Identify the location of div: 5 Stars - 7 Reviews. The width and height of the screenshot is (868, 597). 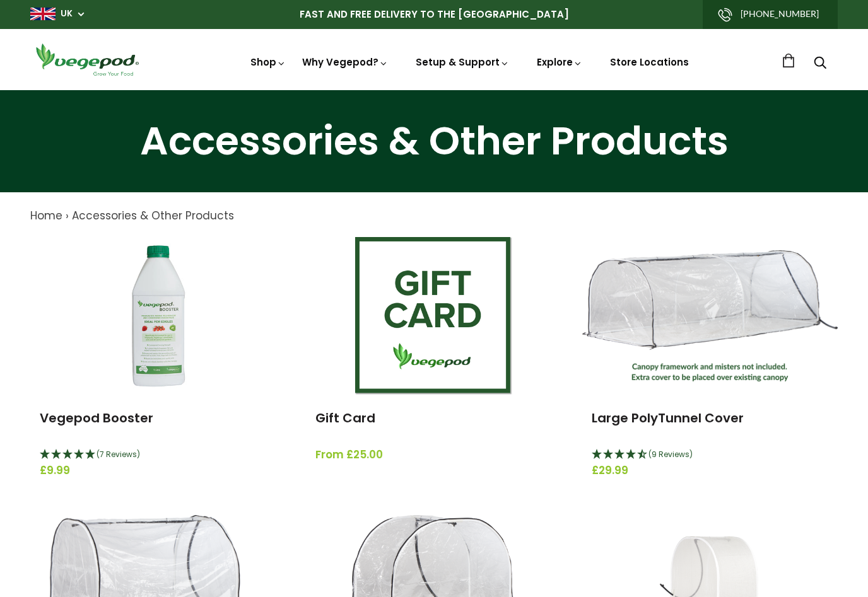
(158, 455).